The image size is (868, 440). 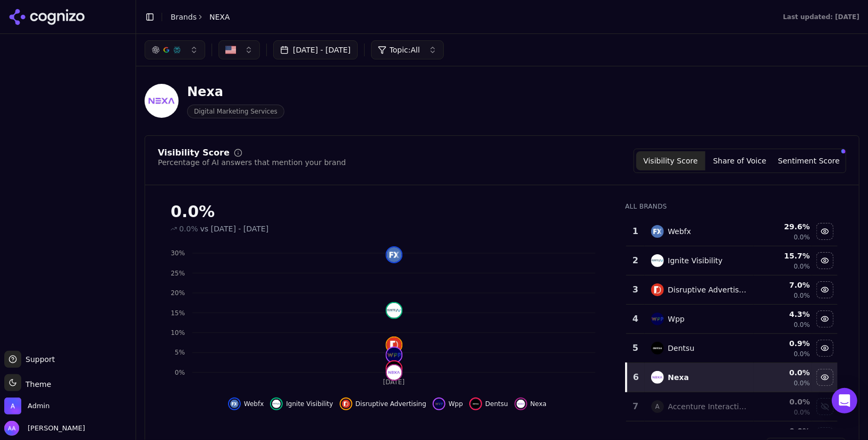 I want to click on div: All Brands, so click(x=731, y=207).